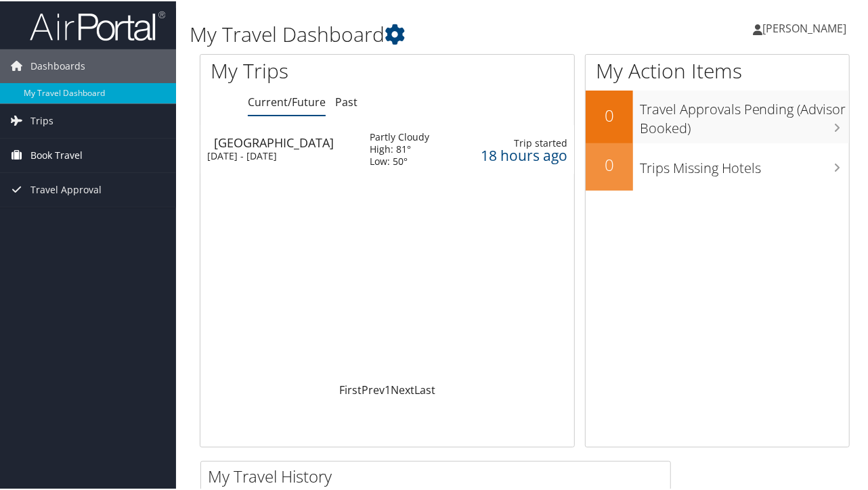  What do you see at coordinates (286, 101) in the screenshot?
I see `a: Current/Future` at bounding box center [286, 101].